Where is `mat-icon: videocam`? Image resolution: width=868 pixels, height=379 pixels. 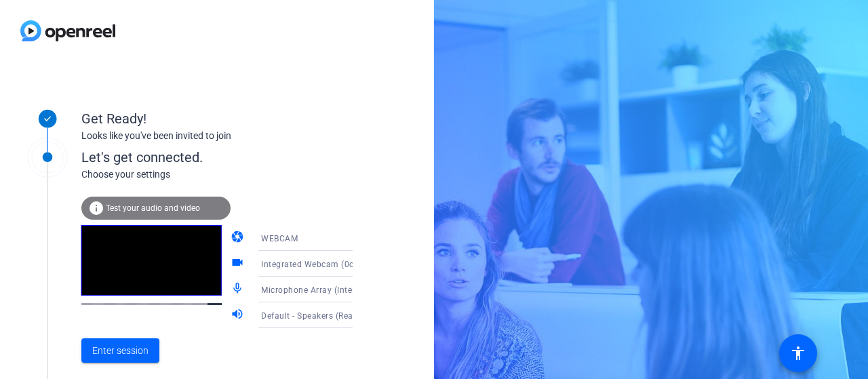
mat-icon: videocam is located at coordinates (239, 264).